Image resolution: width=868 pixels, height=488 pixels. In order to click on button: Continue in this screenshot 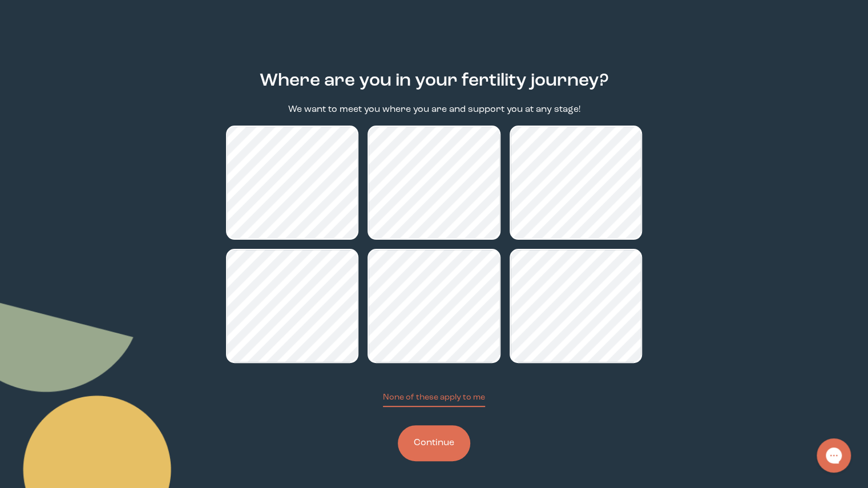, I will do `click(434, 443)`.